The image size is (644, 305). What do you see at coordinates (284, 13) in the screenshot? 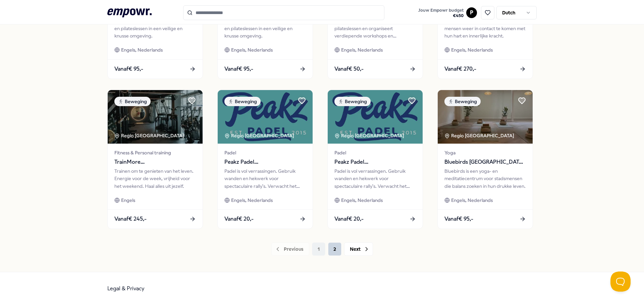
I see `input: Search for products, categories or subcategories` at bounding box center [284, 13].